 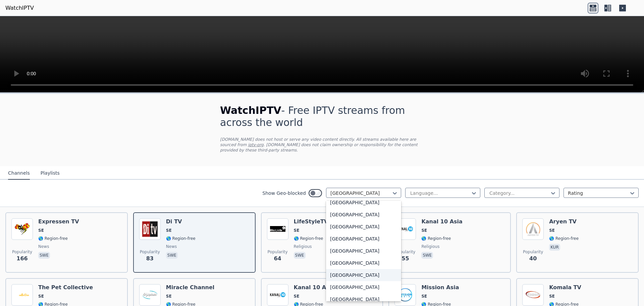 I want to click on h6: Komala TV, so click(x=565, y=287).